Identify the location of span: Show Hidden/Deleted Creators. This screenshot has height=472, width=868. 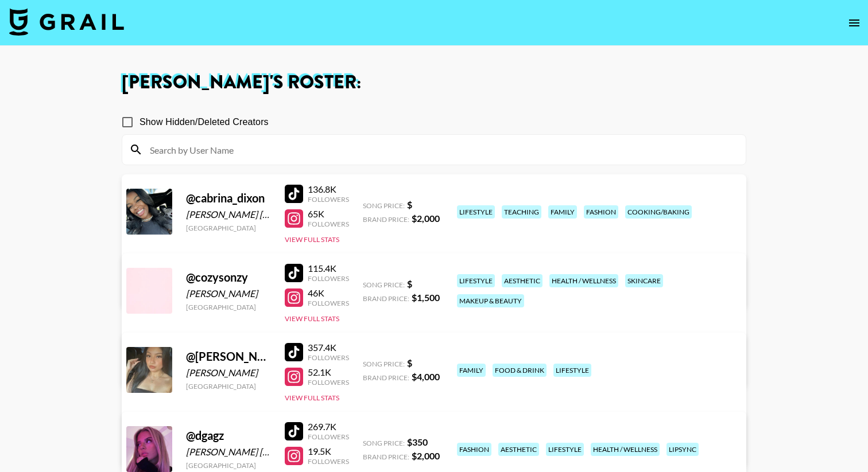
(204, 122).